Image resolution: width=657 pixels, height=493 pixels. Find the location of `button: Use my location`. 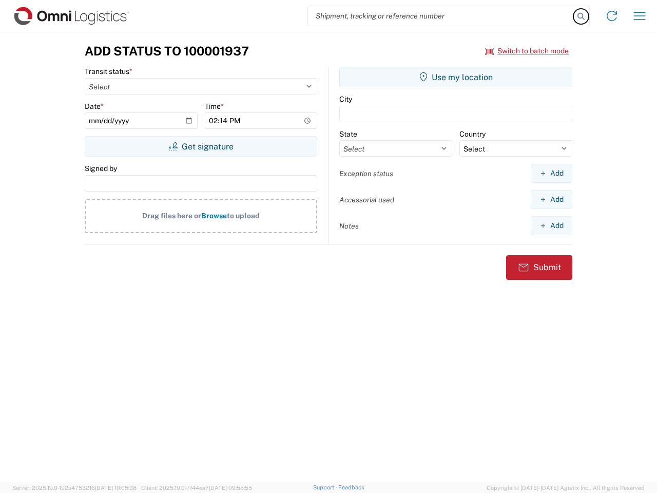

button: Use my location is located at coordinates (456, 77).